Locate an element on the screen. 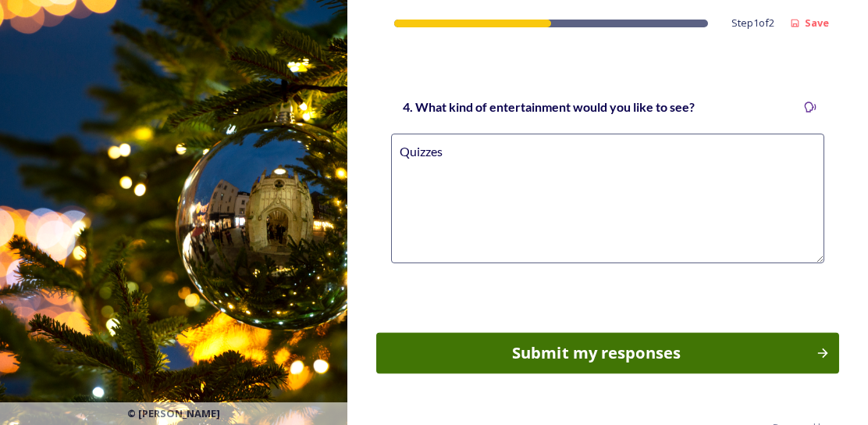 The image size is (868, 425). textarea: Quizzes is located at coordinates (608, 198).